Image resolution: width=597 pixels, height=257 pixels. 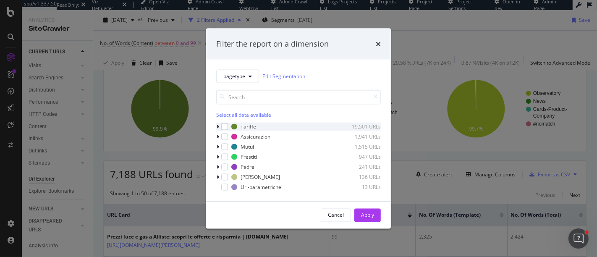 What do you see at coordinates (360, 126) in the screenshot?
I see `div: 19,501 URLs` at bounding box center [360, 126].